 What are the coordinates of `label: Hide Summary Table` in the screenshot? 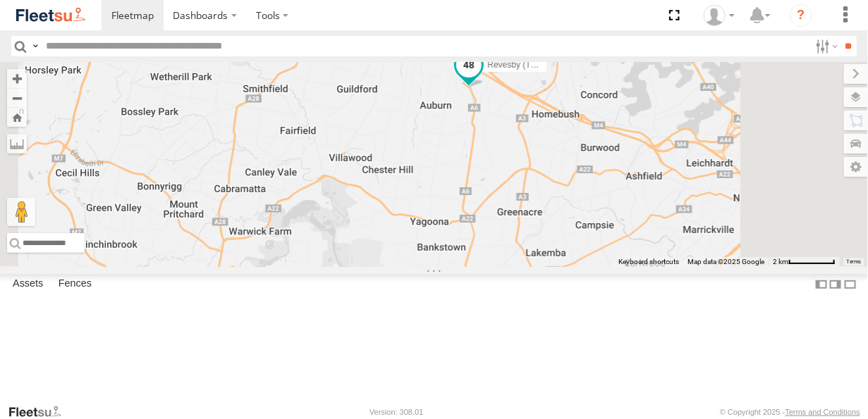 It's located at (850, 284).